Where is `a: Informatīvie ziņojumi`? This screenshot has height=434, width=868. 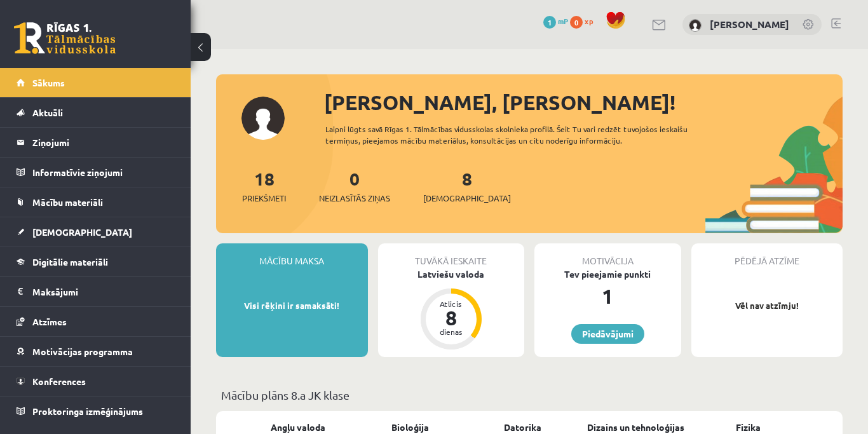
a: Informatīvie ziņojumi is located at coordinates (95, 172).